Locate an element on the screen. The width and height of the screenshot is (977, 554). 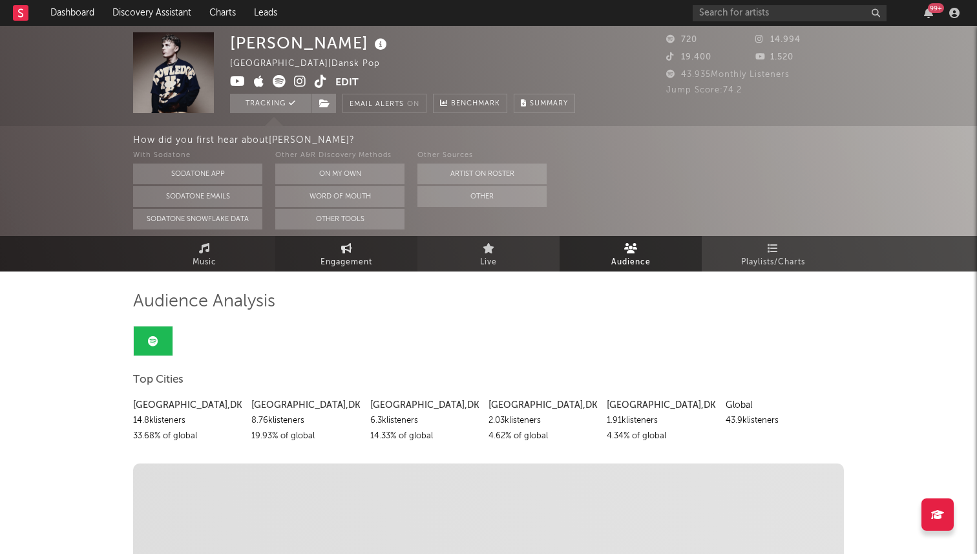
input: Search for artists is located at coordinates (790, 13).